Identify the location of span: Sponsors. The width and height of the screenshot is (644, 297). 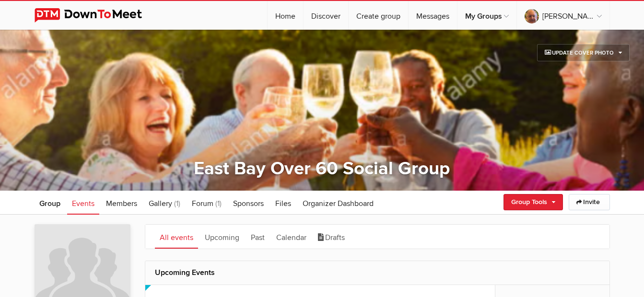
(248, 204).